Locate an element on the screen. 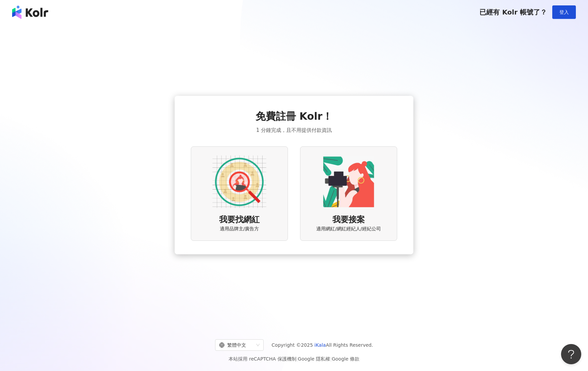 This screenshot has width=588, height=371. span: Copyright © 2025 All Rights Reserved. is located at coordinates (323, 345).